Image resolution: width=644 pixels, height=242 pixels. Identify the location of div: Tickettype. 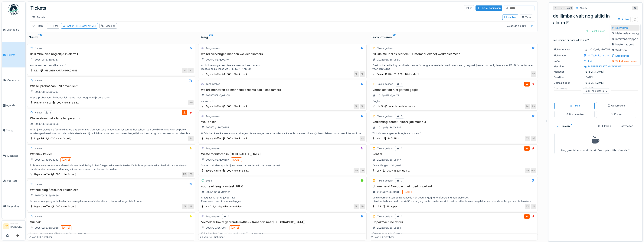
(568, 55).